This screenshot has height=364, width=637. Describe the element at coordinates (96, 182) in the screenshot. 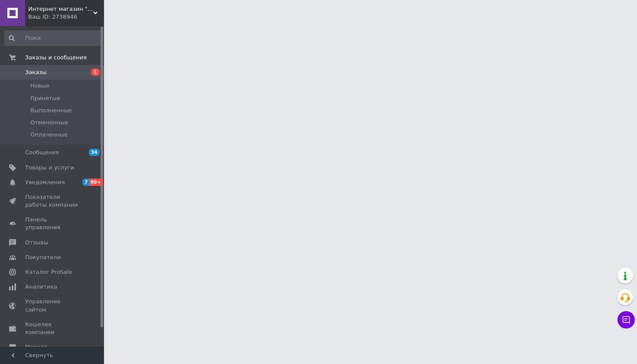

I see `span: 99+` at that location.